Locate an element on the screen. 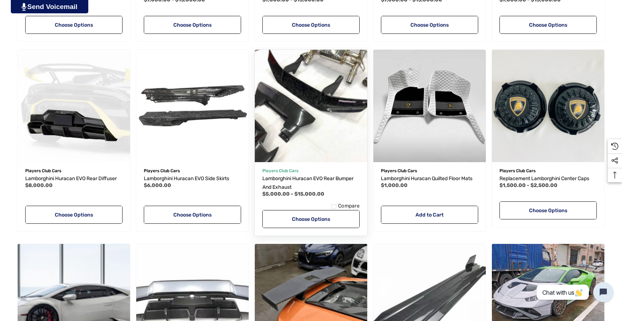  img: Lamborghini Huracan EVO Exhaust is located at coordinates (311, 106).